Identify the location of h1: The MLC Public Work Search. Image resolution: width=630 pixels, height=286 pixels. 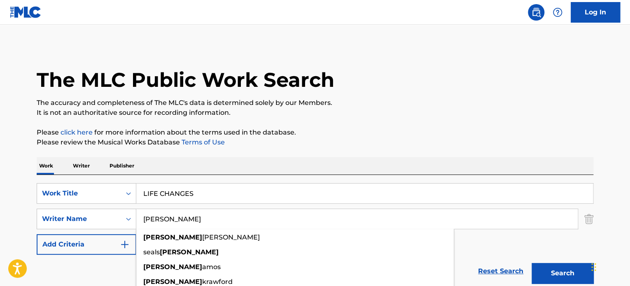
(185, 80).